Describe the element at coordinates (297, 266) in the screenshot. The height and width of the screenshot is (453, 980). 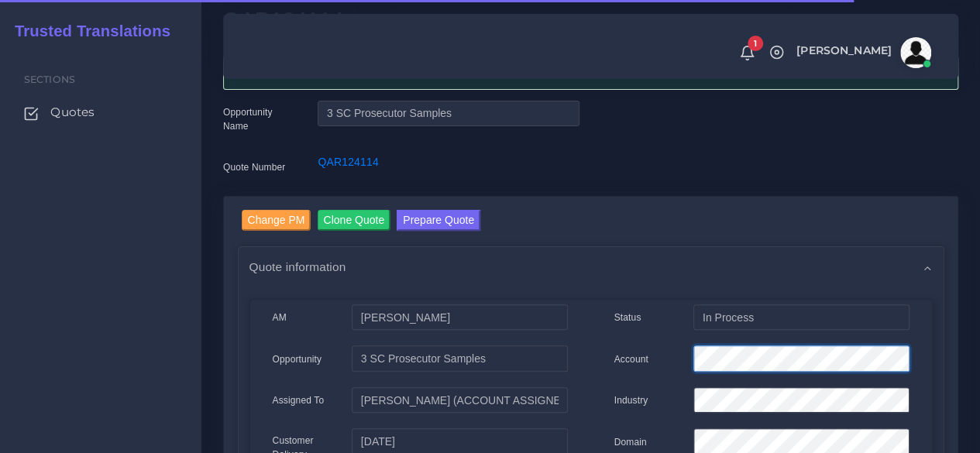
I see `span: Quote information` at that location.